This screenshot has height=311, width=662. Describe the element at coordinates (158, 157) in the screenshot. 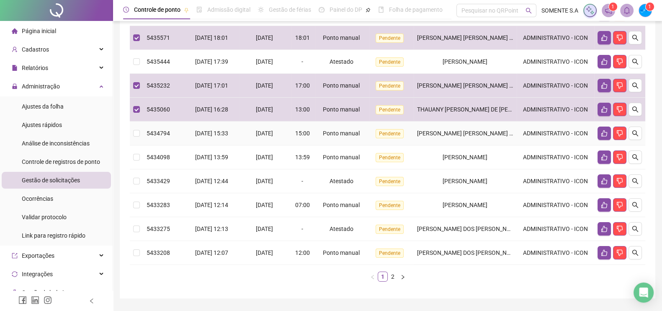

I see `span: 5434098` at that location.